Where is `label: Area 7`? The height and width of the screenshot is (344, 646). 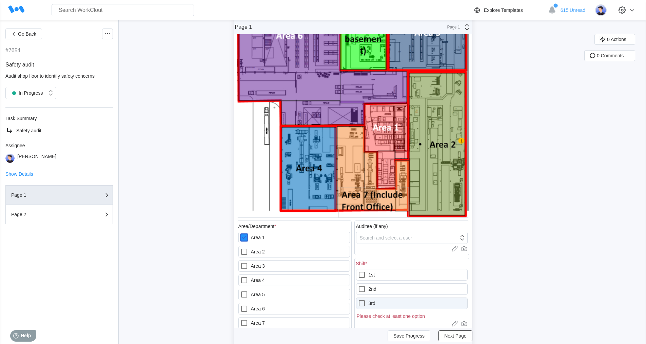 label: Area 7 is located at coordinates (294, 323).